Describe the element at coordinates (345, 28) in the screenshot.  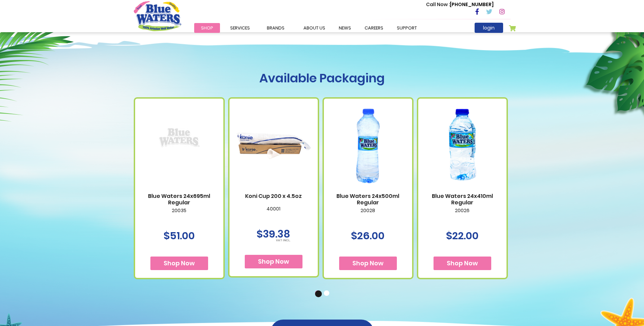
I see `a: News` at that location.